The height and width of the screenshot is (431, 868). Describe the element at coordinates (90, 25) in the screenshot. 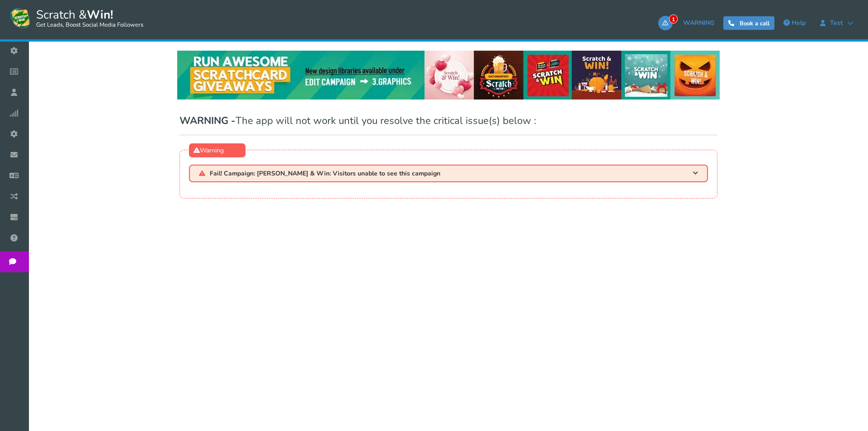

I see `small: Get Leads, Boost Social Media Followers` at that location.